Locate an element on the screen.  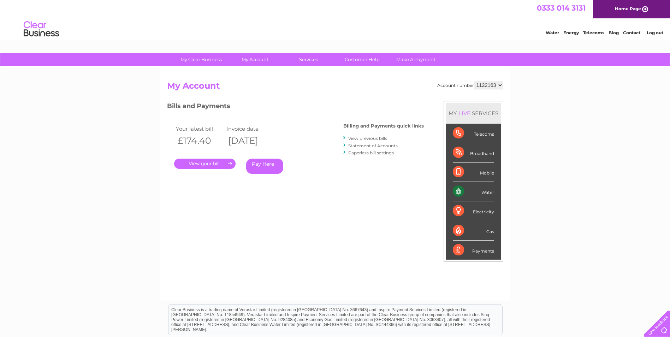
div: Water is located at coordinates (473, 191).